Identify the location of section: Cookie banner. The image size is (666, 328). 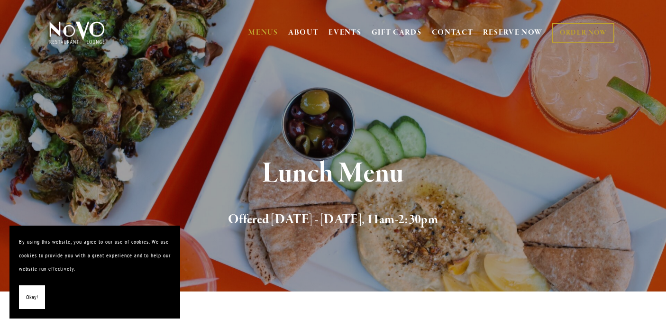
(95, 272).